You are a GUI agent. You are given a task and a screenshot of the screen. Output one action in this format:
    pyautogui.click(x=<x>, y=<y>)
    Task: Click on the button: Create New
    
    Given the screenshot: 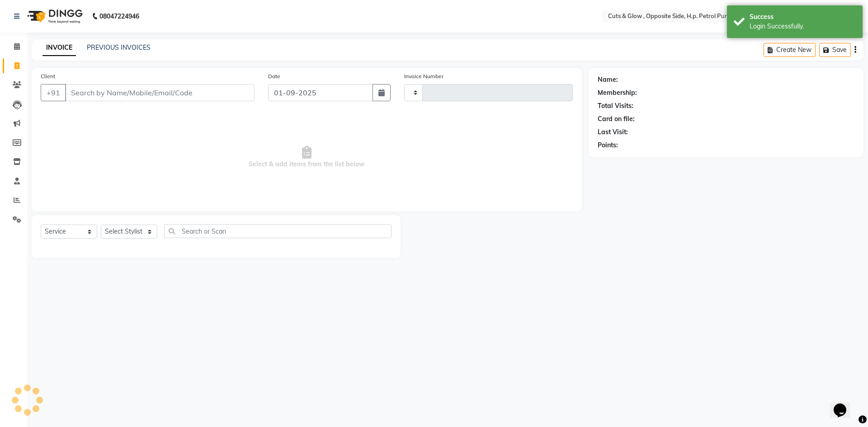 What is the action you would take?
    pyautogui.click(x=789, y=50)
    